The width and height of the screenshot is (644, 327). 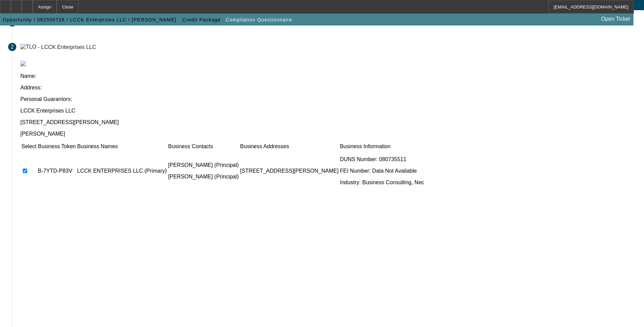 What do you see at coordinates (12, 47) in the screenshot?
I see `span: 2` at bounding box center [12, 47].